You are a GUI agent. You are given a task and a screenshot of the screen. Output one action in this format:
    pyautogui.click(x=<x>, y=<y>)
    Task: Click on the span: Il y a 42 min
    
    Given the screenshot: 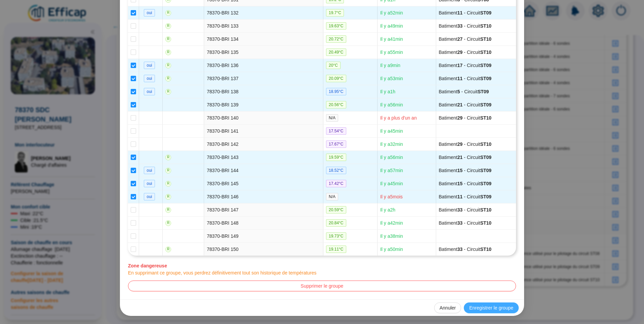 What is the action you would take?
    pyautogui.click(x=392, y=223)
    